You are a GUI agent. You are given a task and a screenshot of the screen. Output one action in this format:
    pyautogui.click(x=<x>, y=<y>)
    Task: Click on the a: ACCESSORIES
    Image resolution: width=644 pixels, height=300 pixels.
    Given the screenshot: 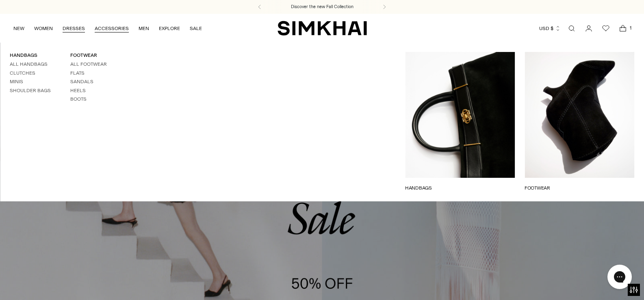 What is the action you would take?
    pyautogui.click(x=112, y=29)
    